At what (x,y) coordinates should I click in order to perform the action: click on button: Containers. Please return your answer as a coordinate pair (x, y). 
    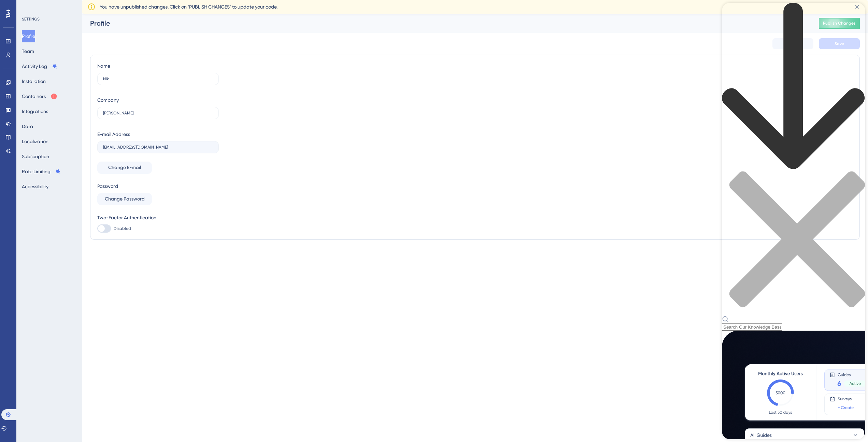
    Looking at the image, I should click on (40, 96).